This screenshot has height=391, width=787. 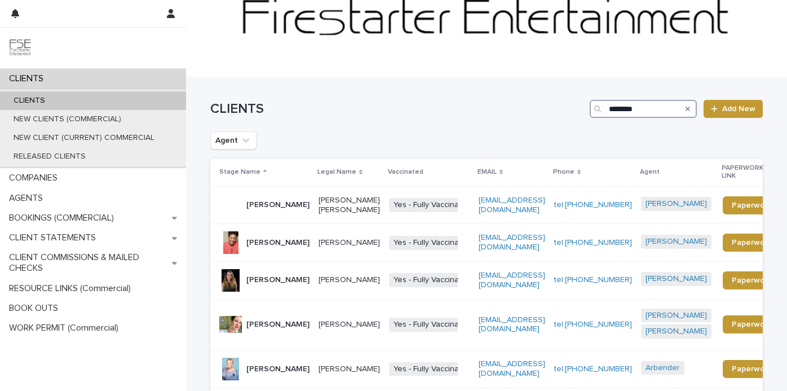 What do you see at coordinates (649, 172) in the screenshot?
I see `p: Agent` at bounding box center [649, 172].